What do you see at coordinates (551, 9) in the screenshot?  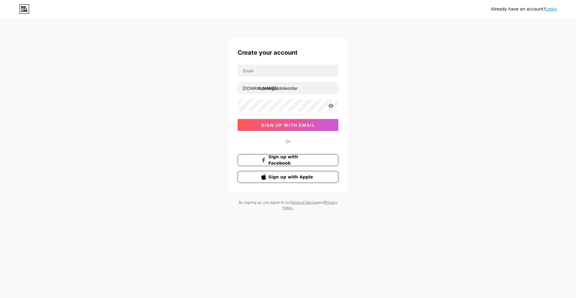 I see `a: Login` at bounding box center [551, 9].